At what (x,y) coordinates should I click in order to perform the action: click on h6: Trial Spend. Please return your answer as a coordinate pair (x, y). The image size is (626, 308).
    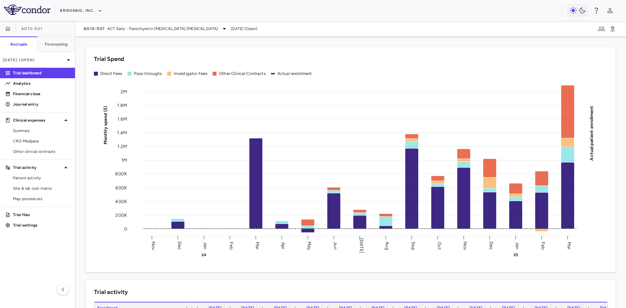
    Looking at the image, I should click on (109, 59).